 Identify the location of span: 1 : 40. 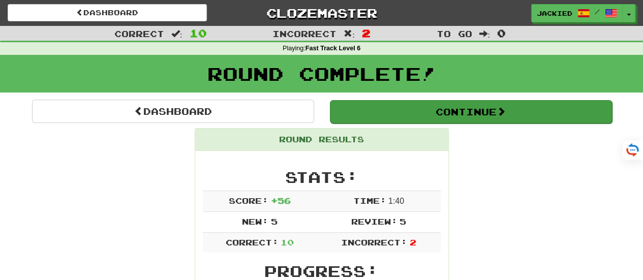
(396, 201).